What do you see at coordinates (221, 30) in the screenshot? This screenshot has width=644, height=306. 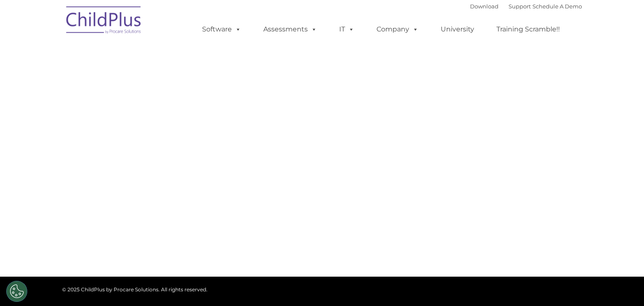 I see `a: Software` at bounding box center [221, 30].